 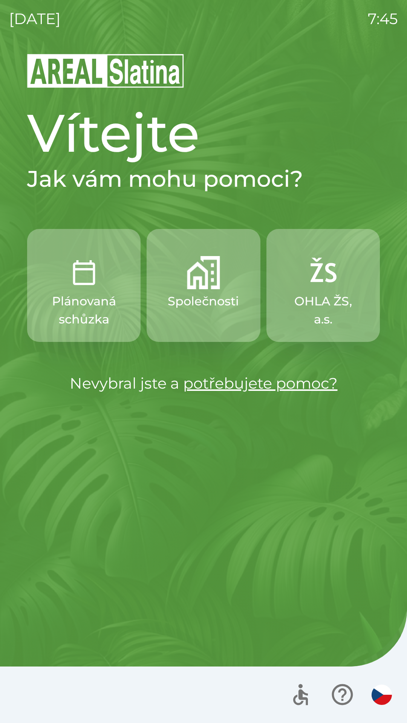 I want to click on h1: Vítejte, so click(x=203, y=133).